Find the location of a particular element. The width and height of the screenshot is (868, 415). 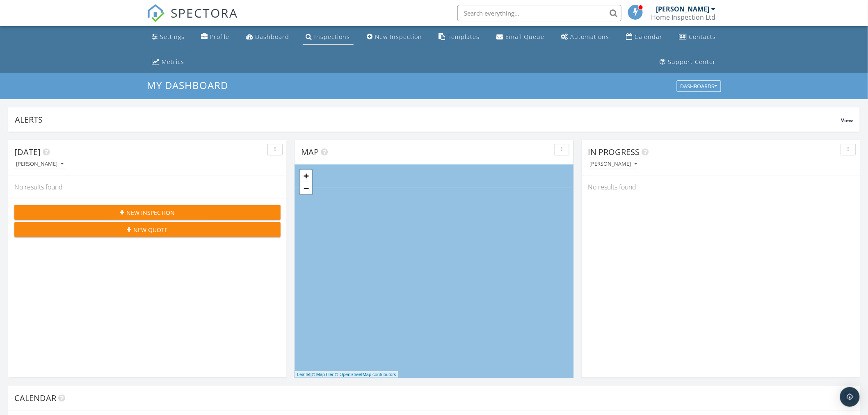

div: Contacts is located at coordinates (702, 36).